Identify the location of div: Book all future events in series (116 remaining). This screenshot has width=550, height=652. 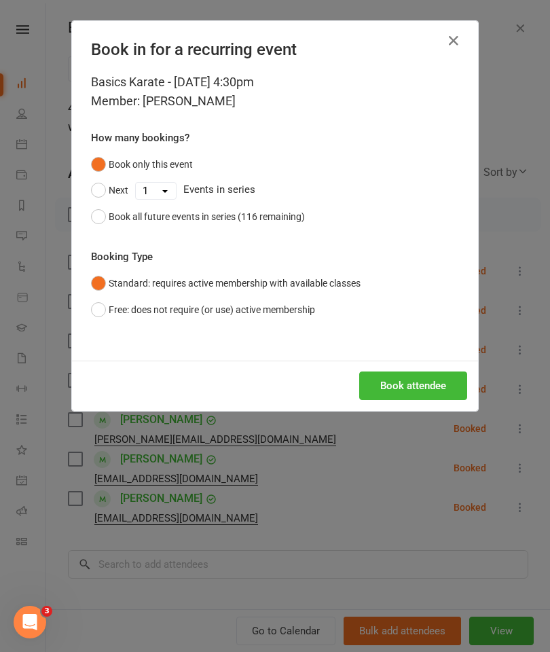
(206, 217).